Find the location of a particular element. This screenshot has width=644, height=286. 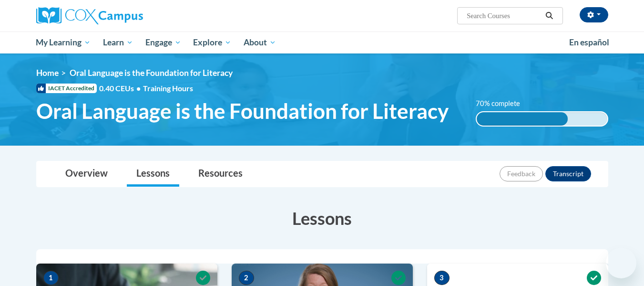

span: Training Hours is located at coordinates (168, 88).